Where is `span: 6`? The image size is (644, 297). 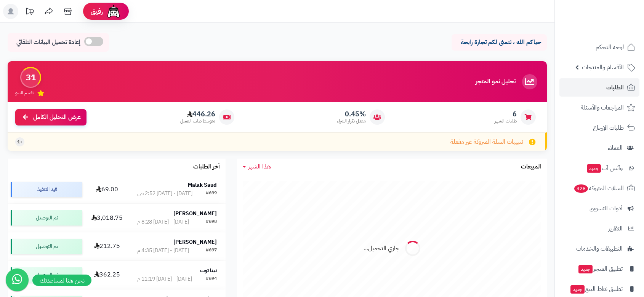
span: 6 is located at coordinates (506, 114).